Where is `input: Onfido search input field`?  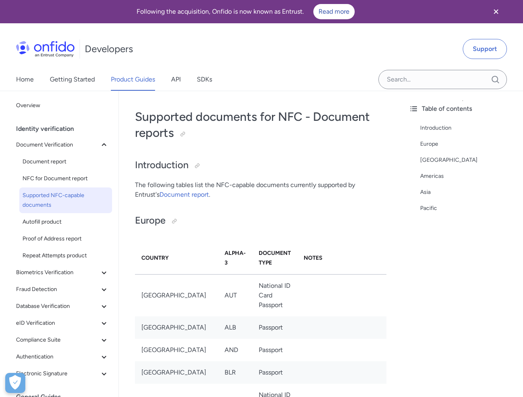 input: Onfido search input field is located at coordinates (442, 79).